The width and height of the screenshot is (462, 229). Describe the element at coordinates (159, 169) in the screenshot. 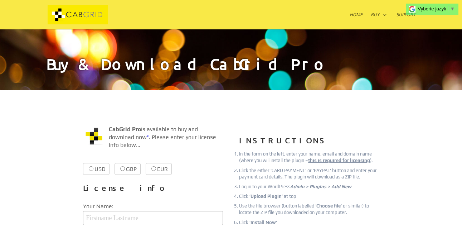

I see `label: EUR` at that location.